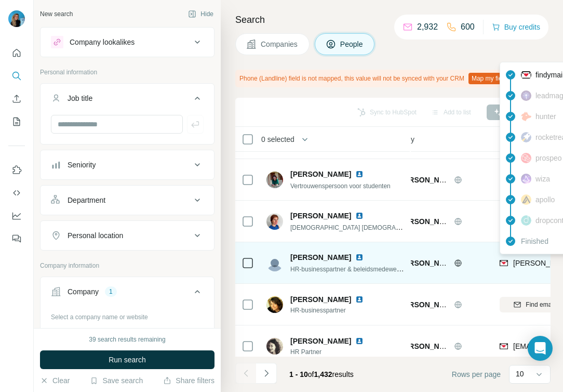 Image resolution: width=563 pixels, height=392 pixels. What do you see at coordinates (526, 137) in the screenshot?
I see `img: provider rocketreach logo` at bounding box center [526, 137].